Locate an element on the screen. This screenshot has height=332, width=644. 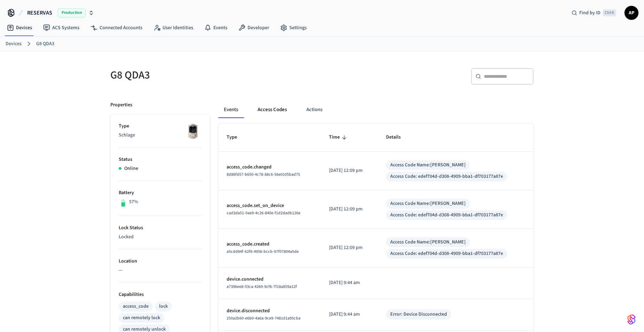
p: Capabilities is located at coordinates (160, 294).